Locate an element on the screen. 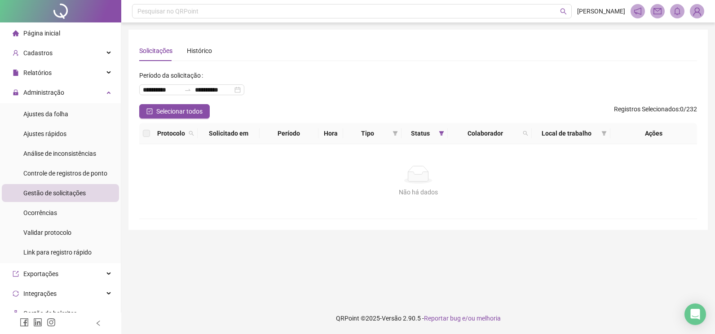 The image size is (715, 334). span: Versão is located at coordinates (391, 318).